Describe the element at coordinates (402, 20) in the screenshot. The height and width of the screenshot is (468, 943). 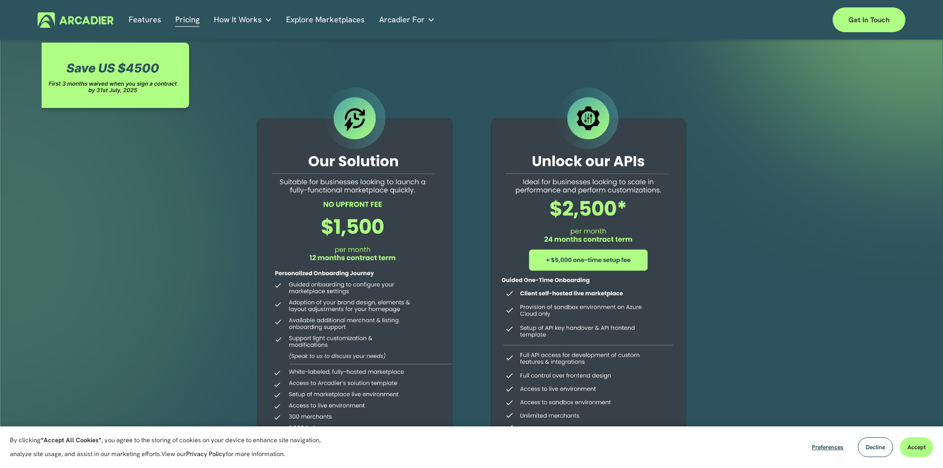
I see `span: Arcadier For` at that location.